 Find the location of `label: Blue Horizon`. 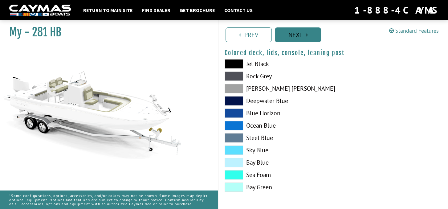

label: Blue Horizon is located at coordinates (276, 113).